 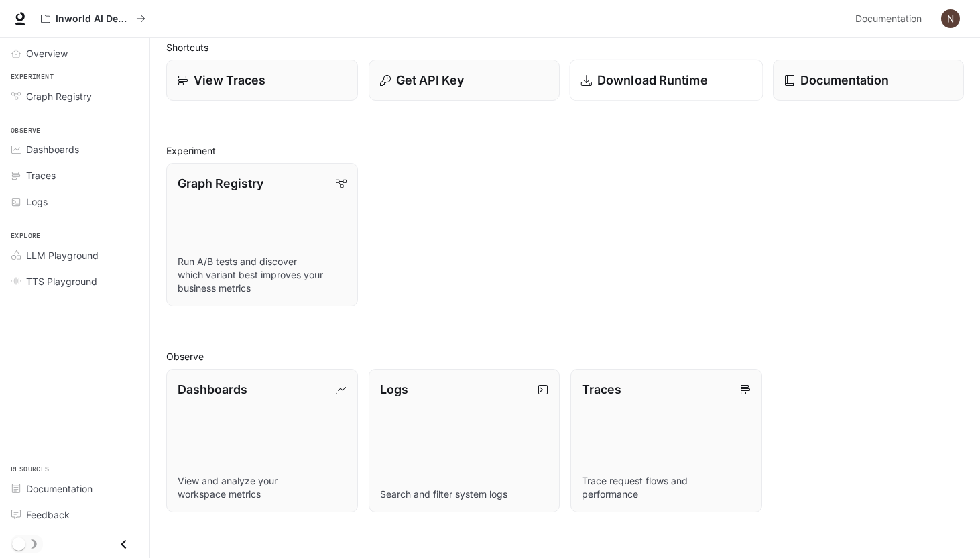 I want to click on a: LLM Playground, so click(x=74, y=255).